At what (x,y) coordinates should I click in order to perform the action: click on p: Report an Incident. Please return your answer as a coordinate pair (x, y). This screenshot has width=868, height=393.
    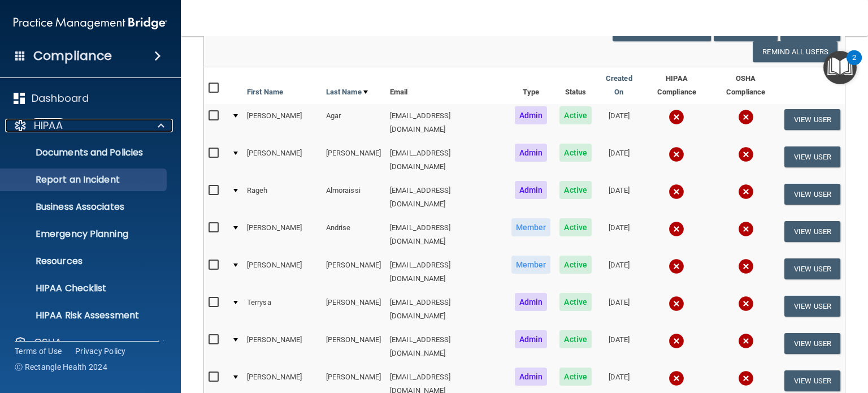
    Looking at the image, I should click on (84, 180).